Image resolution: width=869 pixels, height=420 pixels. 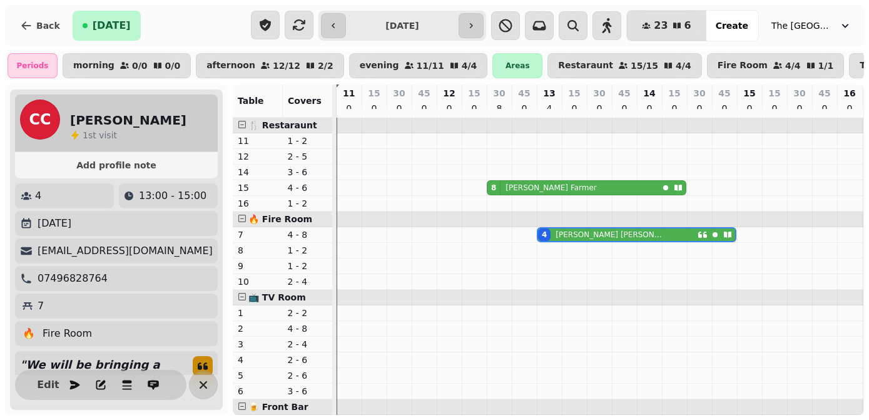 I want to click on p: 2 - 5, so click(x=308, y=156).